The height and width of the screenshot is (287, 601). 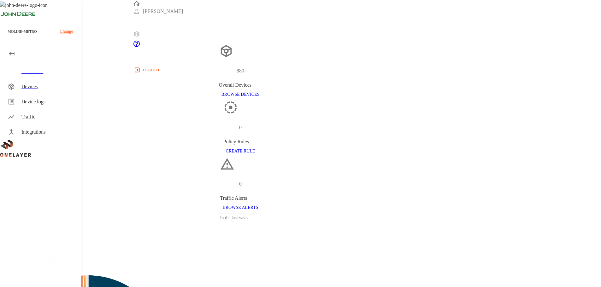 I want to click on h3: In the last week, so click(x=240, y=218).